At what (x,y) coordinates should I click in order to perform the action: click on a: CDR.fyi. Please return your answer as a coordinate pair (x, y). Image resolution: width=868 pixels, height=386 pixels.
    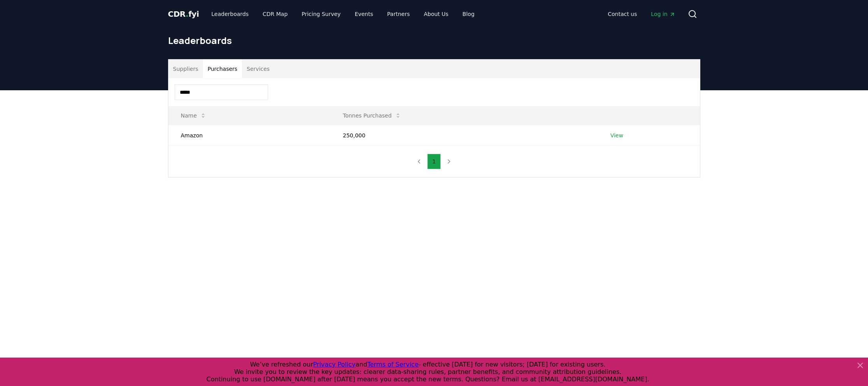
    Looking at the image, I should click on (184, 14).